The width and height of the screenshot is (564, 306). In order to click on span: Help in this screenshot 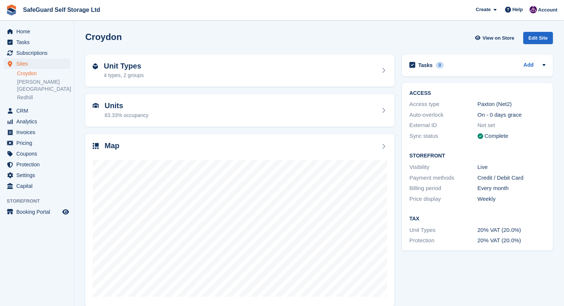, I will do `click(517, 10)`.